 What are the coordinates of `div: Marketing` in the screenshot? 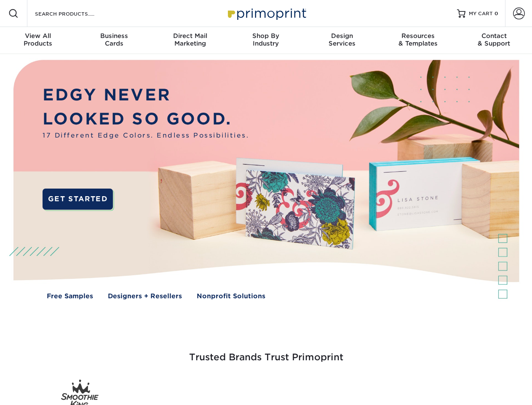 It's located at (190, 40).